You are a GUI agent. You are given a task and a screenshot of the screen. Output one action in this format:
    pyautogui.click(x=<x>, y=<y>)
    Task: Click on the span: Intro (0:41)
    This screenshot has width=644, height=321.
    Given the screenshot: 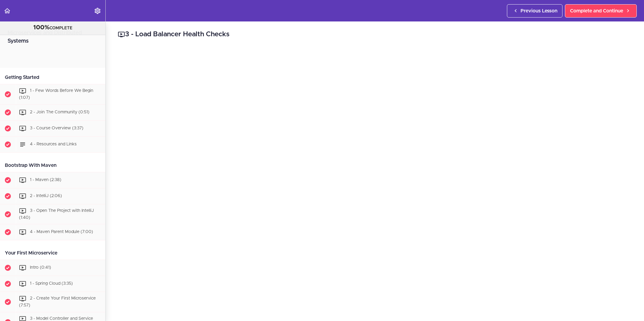 What is the action you would take?
    pyautogui.click(x=40, y=268)
    